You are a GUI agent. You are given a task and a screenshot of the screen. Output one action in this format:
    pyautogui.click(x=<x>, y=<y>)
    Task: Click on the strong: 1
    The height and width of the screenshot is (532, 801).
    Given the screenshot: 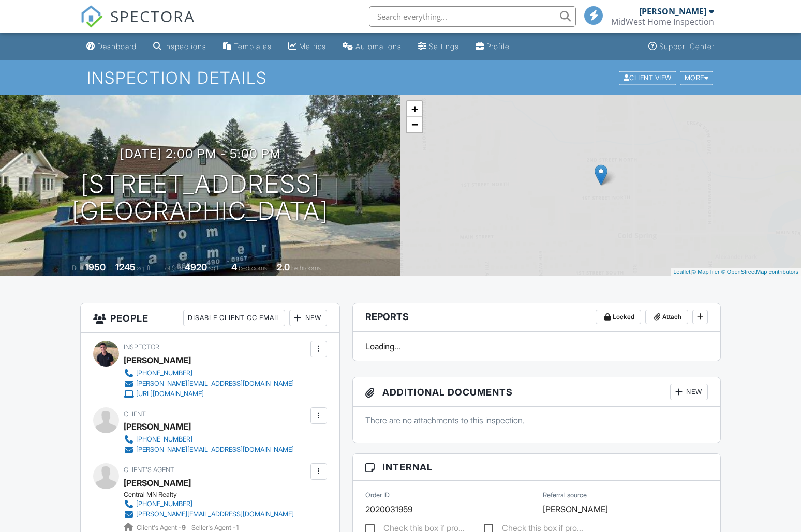 What is the action you would take?
    pyautogui.click(x=237, y=528)
    